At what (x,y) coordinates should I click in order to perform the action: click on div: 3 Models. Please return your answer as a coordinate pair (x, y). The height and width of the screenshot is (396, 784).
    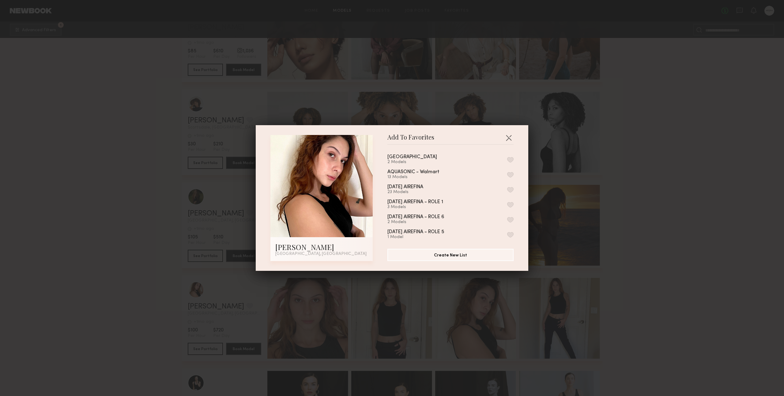
    Looking at the image, I should click on (423, 207).